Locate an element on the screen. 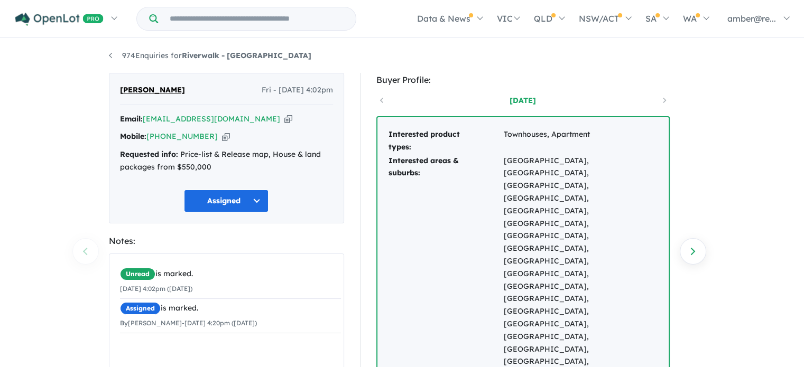 Image resolution: width=804 pixels, height=367 pixels. td: Townhouses, Apartment is located at coordinates (580, 141).